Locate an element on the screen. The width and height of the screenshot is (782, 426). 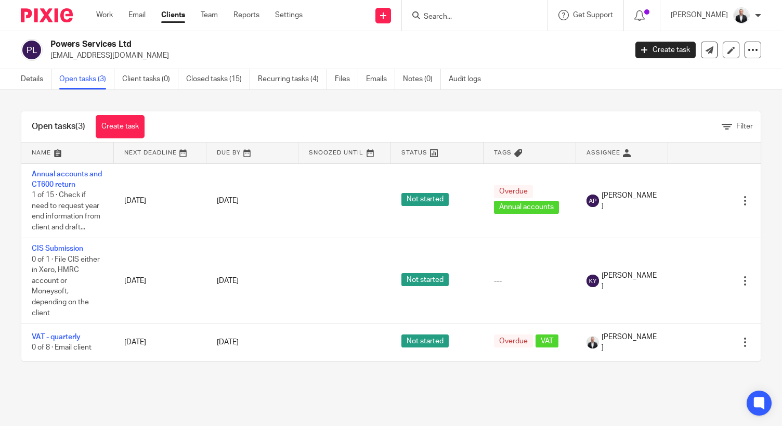
a: Clients is located at coordinates (173, 15).